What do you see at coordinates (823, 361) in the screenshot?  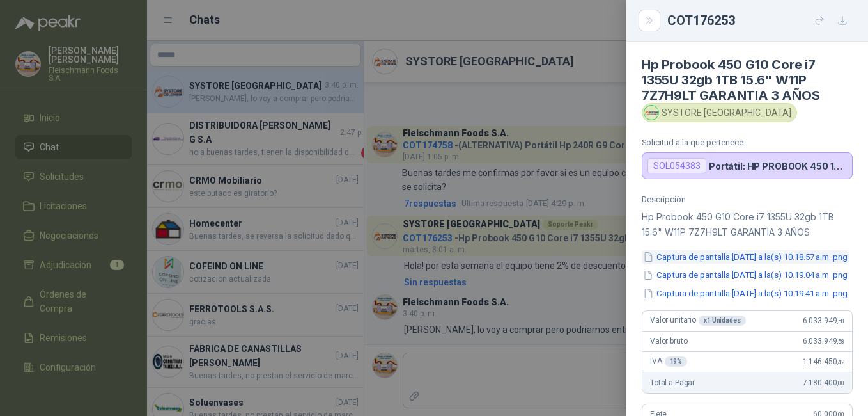 I see `span: 1.146.450` at bounding box center [823, 361].